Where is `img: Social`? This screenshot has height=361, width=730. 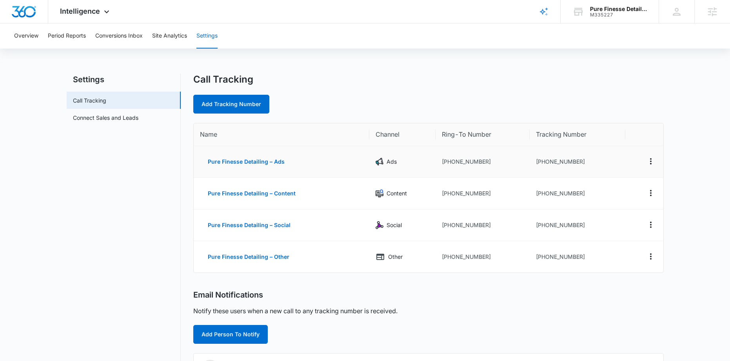 img: Social is located at coordinates (379, 225).